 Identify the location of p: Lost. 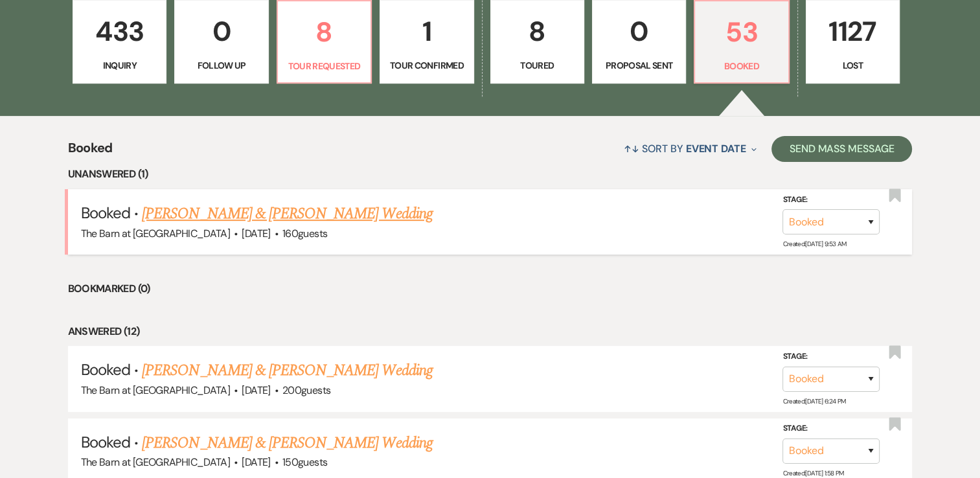
(852, 65).